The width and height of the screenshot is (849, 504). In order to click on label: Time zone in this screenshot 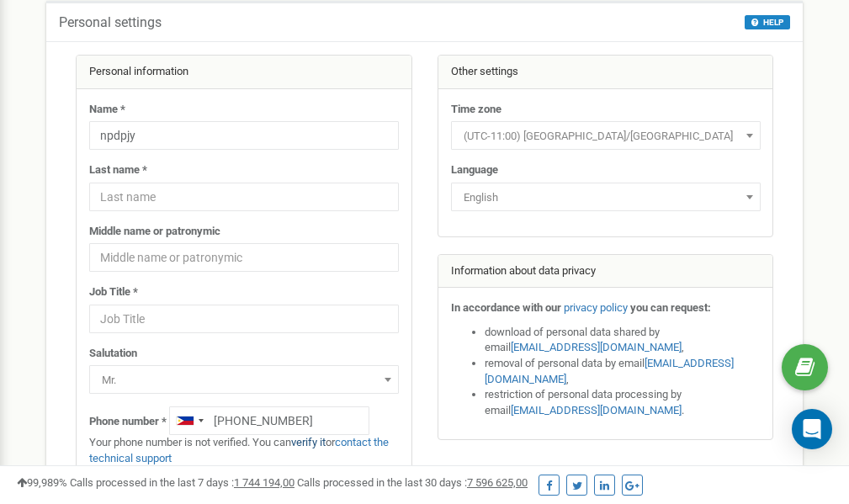, I will do `click(476, 110)`.